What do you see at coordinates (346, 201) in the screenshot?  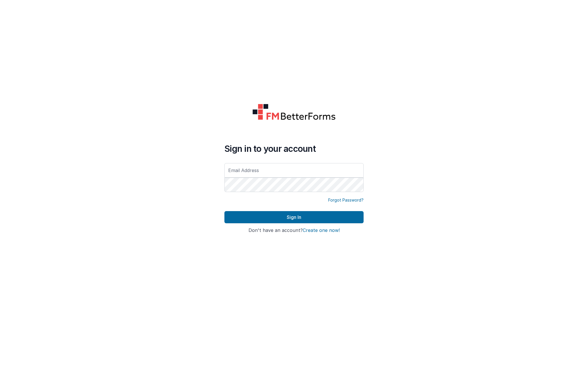 I see `a: Forgot Password?` at bounding box center [346, 201].